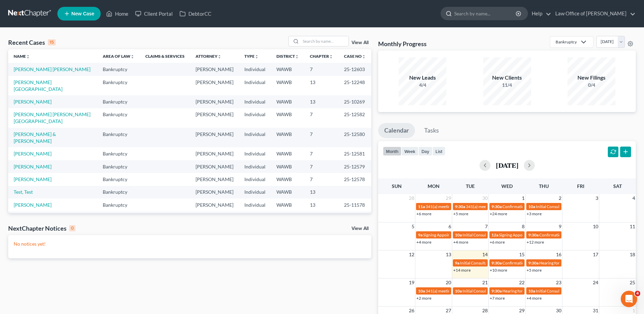 This screenshot has width=644, height=314. Describe the element at coordinates (485, 198) in the screenshot. I see `span: 30` at that location.